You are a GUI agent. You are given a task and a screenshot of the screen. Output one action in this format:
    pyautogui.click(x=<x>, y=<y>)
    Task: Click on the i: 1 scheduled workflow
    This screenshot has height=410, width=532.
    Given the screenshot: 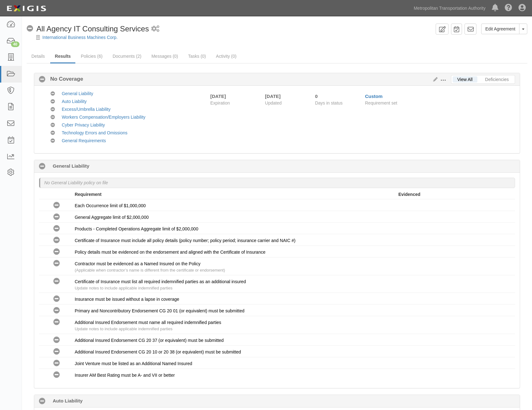 What is the action you would take?
    pyautogui.click(x=156, y=29)
    